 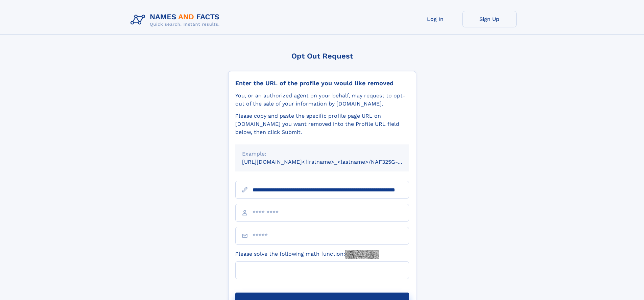 What do you see at coordinates (322, 99) in the screenshot?
I see `div: You, or an authorized agent on your behalf, may request to opt-out of the sale of your informatio...` at bounding box center [322, 99].